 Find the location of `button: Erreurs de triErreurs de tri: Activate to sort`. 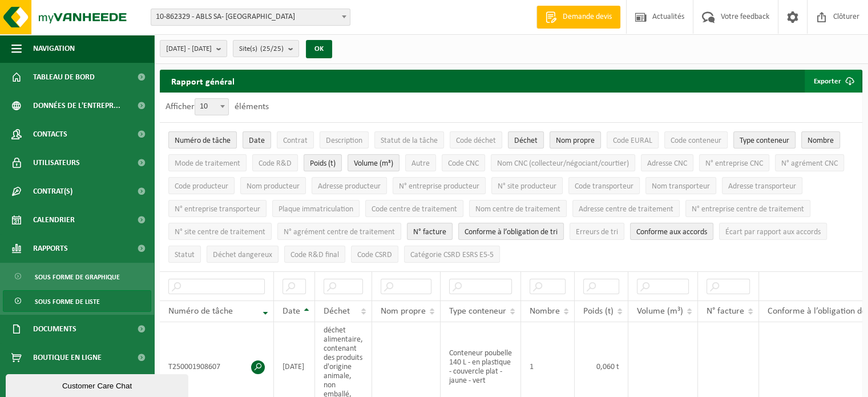

button: Erreurs de triErreurs de tri: Activate to sort is located at coordinates (597, 231).